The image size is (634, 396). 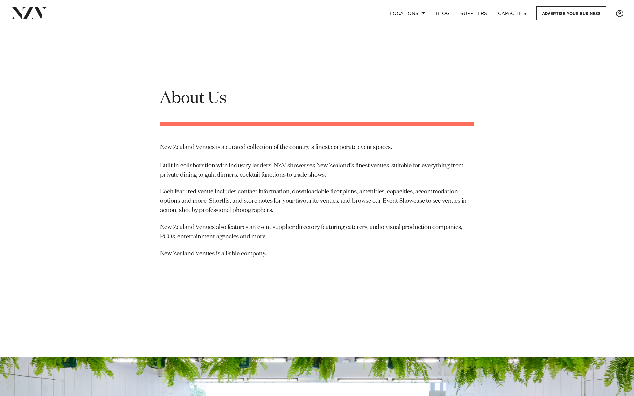 What do you see at coordinates (316, 254) in the screenshot?
I see `p: New Zealand Venues is a Fable company.` at bounding box center [316, 254].